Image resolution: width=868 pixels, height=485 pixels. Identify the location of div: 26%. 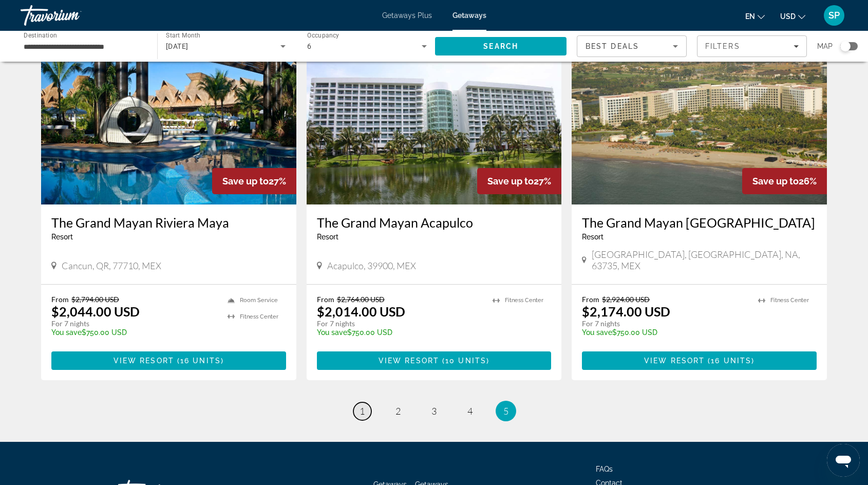
(785, 181).